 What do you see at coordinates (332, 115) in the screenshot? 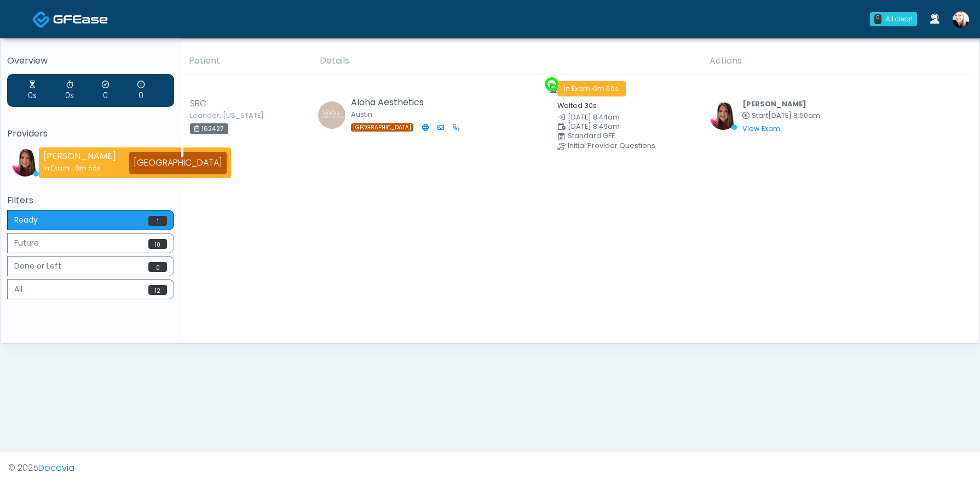
I see `img: Tony Silvio` at bounding box center [332, 115].